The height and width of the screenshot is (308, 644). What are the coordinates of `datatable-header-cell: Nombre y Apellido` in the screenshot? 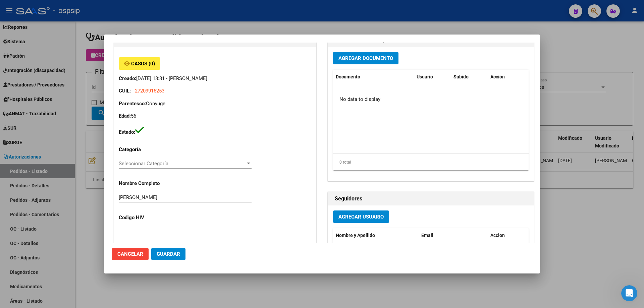 It's located at (376, 235).